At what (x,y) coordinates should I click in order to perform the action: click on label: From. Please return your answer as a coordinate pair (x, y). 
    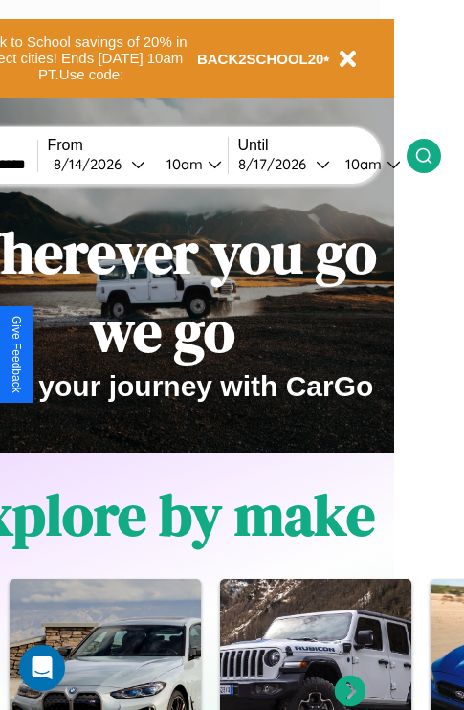
    Looking at the image, I should click on (138, 145).